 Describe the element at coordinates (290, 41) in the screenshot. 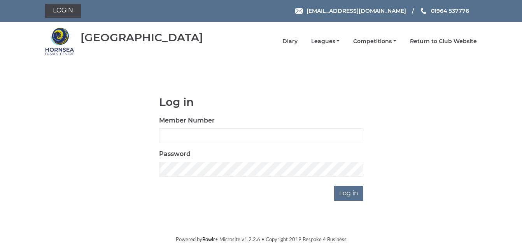

I see `a: Diary` at that location.